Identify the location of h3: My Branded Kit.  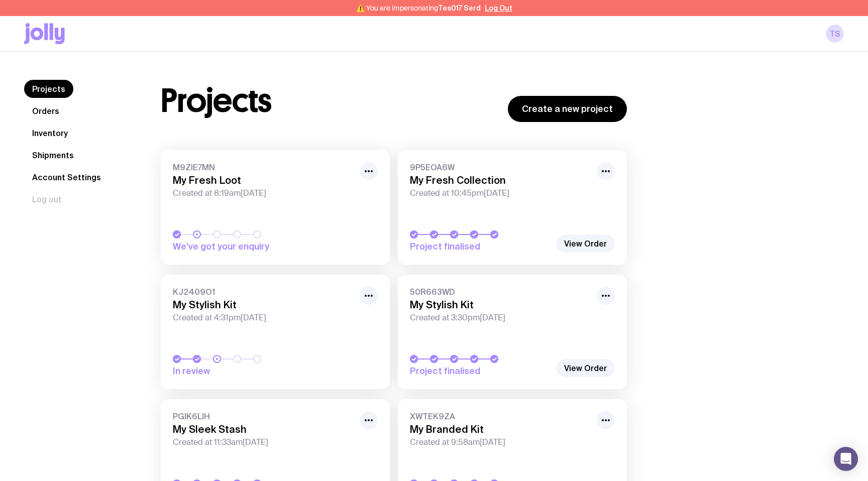
(501, 429).